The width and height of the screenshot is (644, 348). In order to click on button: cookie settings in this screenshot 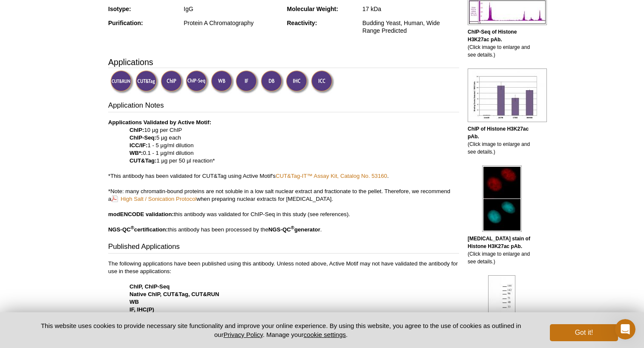, I will do `click(325, 335)`.